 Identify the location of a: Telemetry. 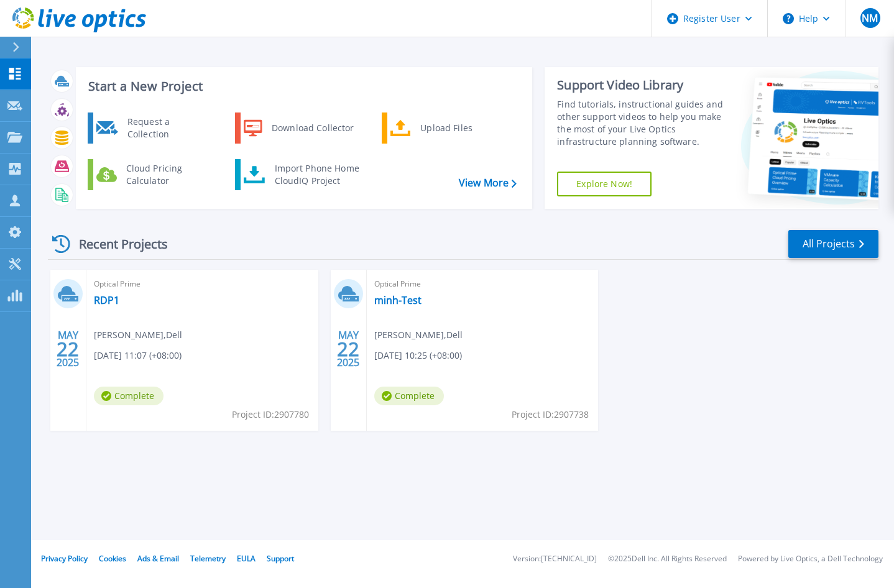
(208, 559).